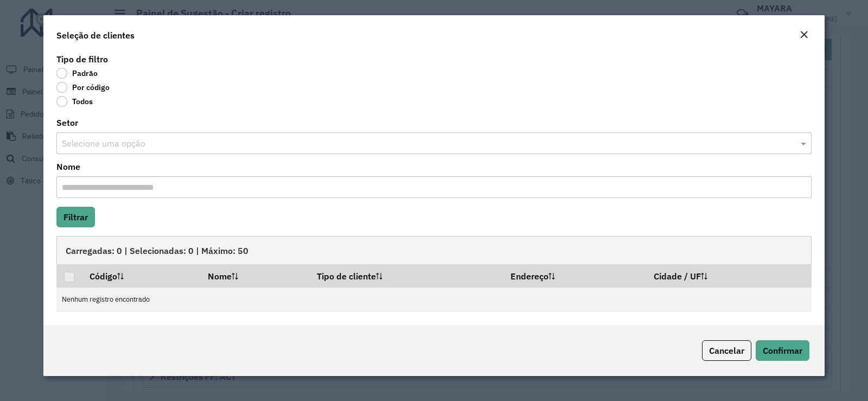 Image resolution: width=868 pixels, height=401 pixels. I want to click on div: Carregadas: 0 | Selecionadas: 0 | Máximo: 50, so click(434, 250).